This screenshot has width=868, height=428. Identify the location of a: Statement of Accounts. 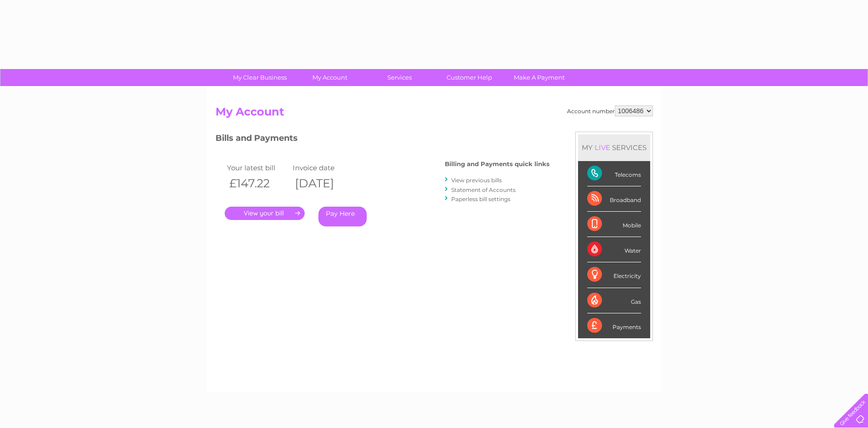
(484, 190).